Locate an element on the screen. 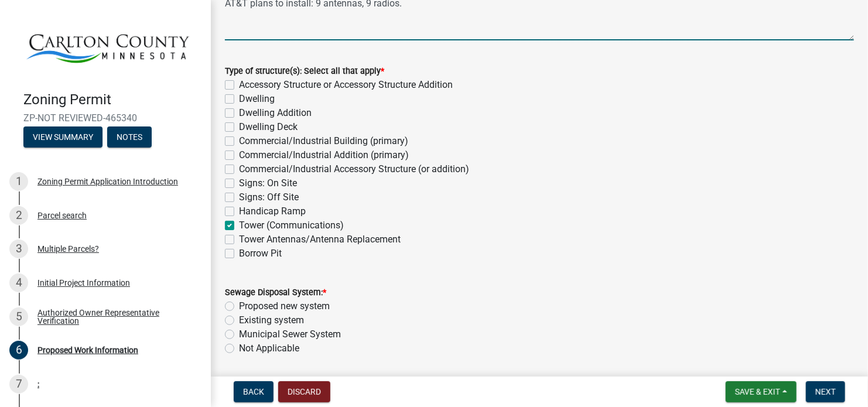  span: Next is located at coordinates (825, 391).